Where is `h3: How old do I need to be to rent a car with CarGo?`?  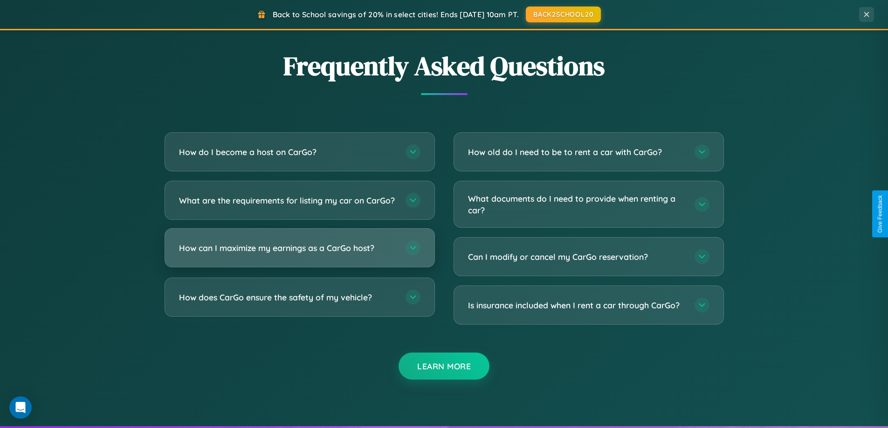 h3: How old do I need to be to rent a car with CarGo? is located at coordinates (577, 152).